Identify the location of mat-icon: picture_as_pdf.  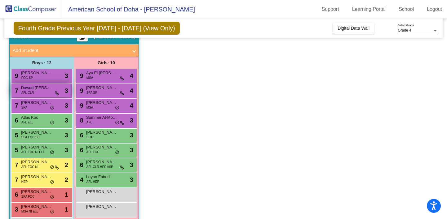
(82, 38).